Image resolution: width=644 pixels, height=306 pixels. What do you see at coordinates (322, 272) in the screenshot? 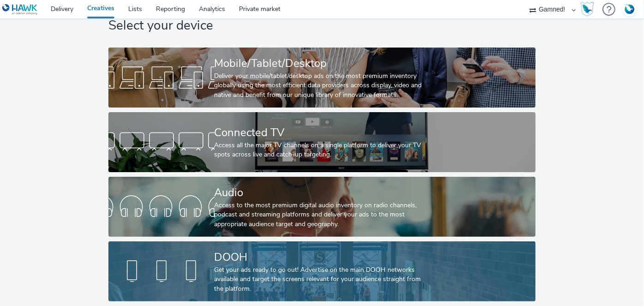
I see `a: DOOHGet your ads ready to go out! Advertise on the main DOOH networks available and target the sc...` at bounding box center [322, 272].